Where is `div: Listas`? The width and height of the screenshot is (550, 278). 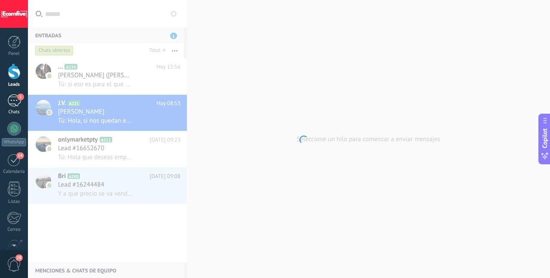 div: Listas is located at coordinates (14, 202).